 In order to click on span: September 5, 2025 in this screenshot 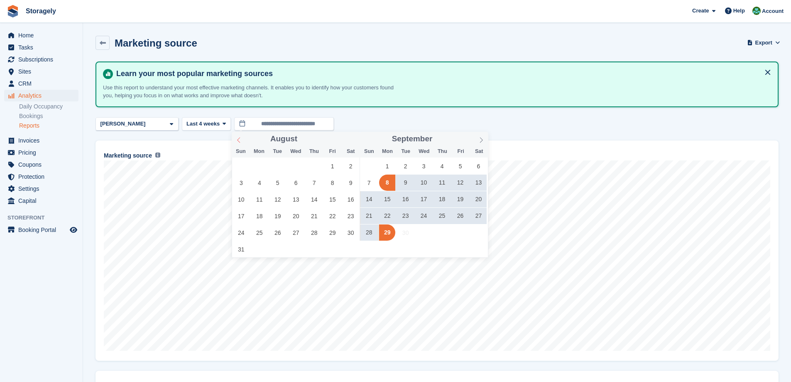, I will do `click(460, 166)`.